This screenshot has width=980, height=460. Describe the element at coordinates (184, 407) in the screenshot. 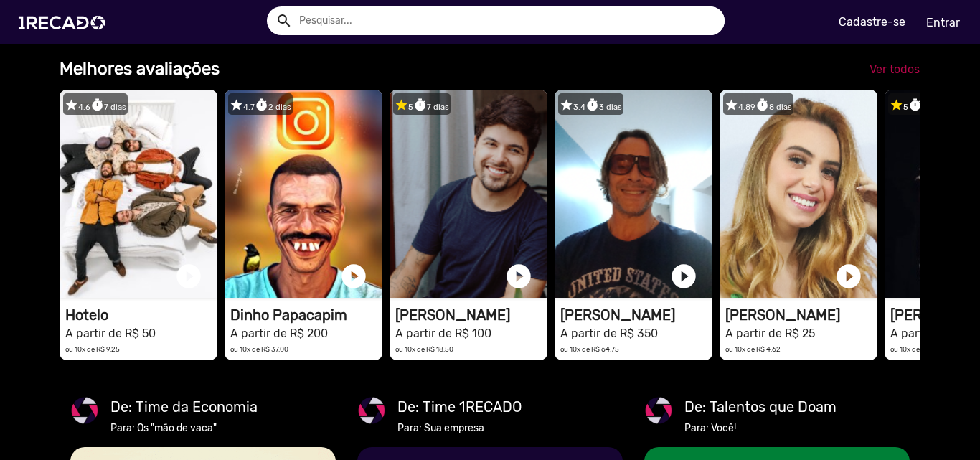

I see `mat-card-title: De: Time da Economia` at that location.